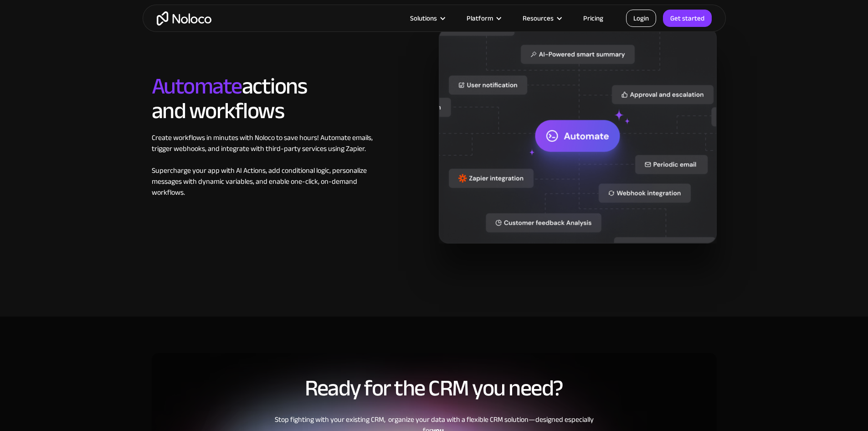 This screenshot has height=431, width=868. I want to click on a: Get started, so click(687, 18).